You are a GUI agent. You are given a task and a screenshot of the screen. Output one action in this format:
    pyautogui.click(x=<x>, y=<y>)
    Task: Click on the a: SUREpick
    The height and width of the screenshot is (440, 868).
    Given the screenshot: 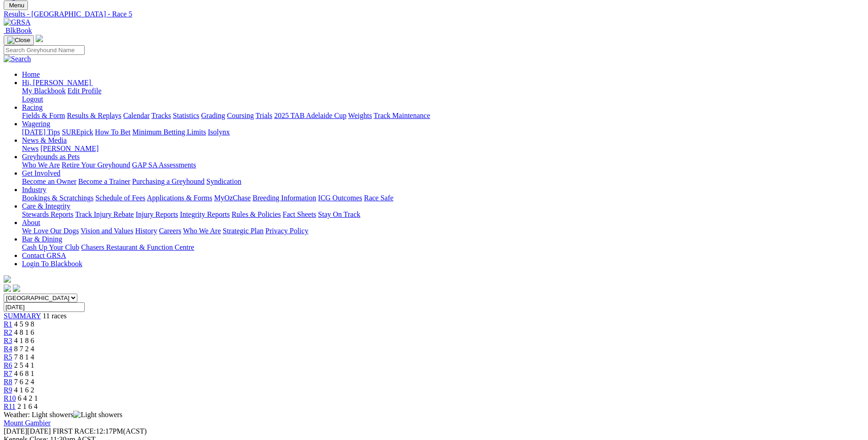 What is the action you would take?
    pyautogui.click(x=78, y=132)
    